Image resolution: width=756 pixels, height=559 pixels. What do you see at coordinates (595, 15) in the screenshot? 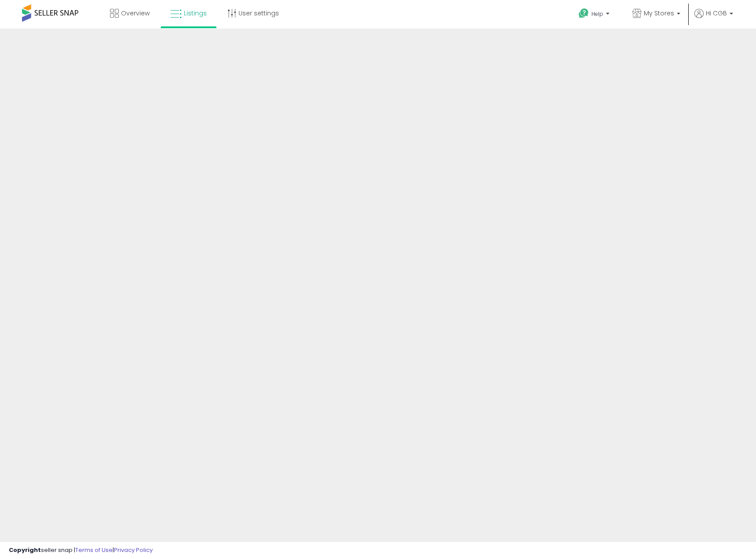
I see `a: Help` at bounding box center [595, 15].